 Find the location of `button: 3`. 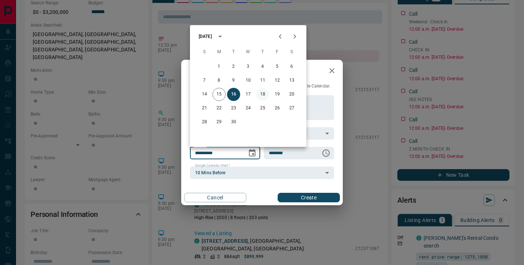

button: 3 is located at coordinates (248, 67).